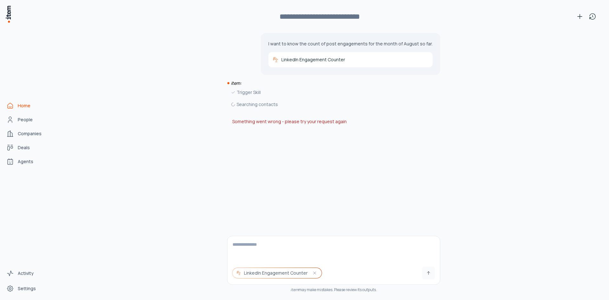 The image size is (609, 300). What do you see at coordinates (25, 120) in the screenshot?
I see `span: People` at bounding box center [25, 120].